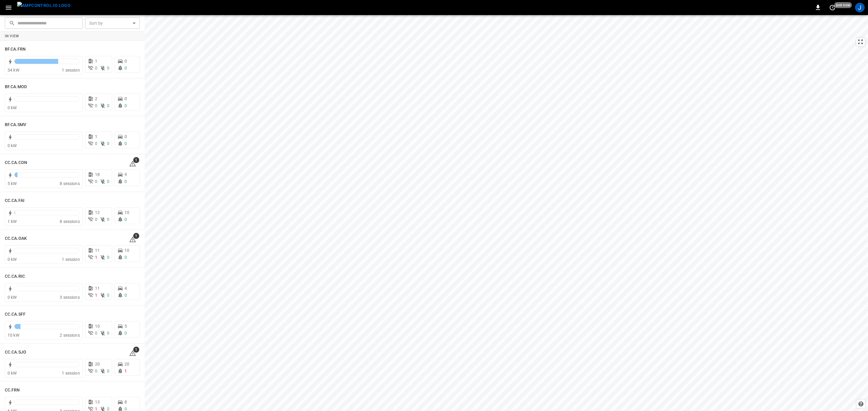  What do you see at coordinates (12, 36) in the screenshot?
I see `strong: In View` at bounding box center [12, 36].